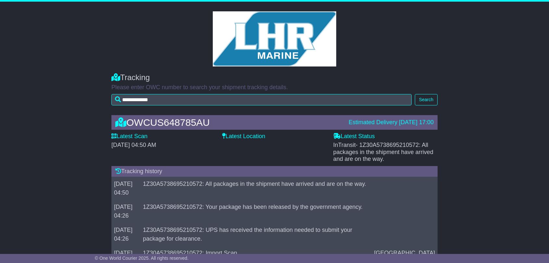 Image resolution: width=549 pixels, height=263 pixels. I want to click on button: Search, so click(426, 100).